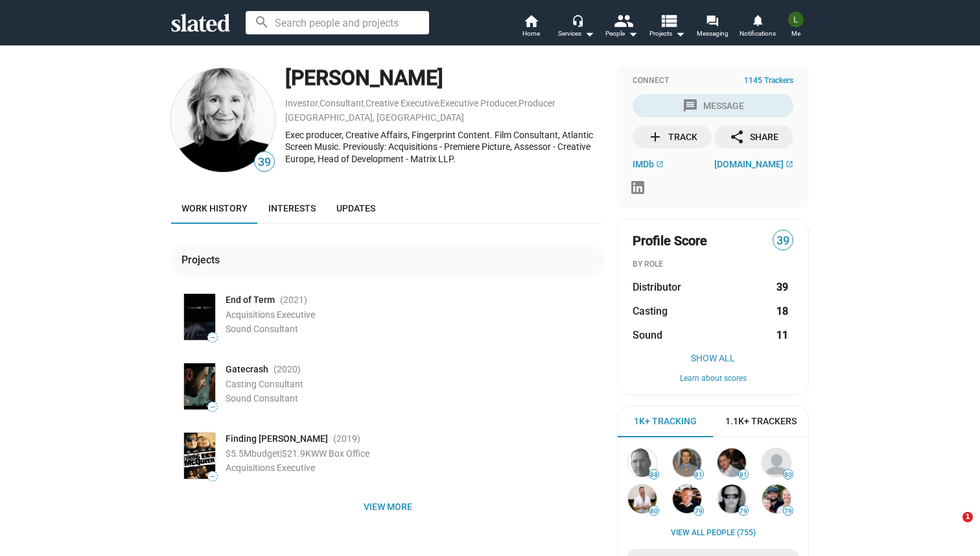  I want to click on span: 1.1K+ Trackers, so click(761, 421).